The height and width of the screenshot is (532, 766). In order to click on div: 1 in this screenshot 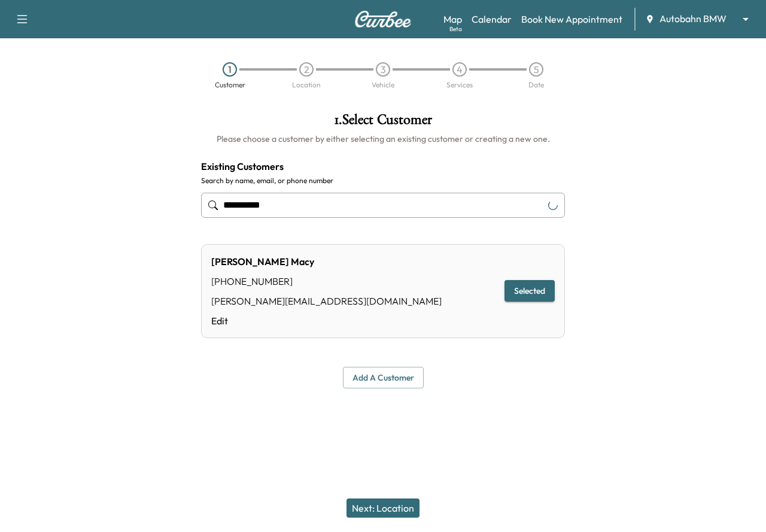, I will do `click(230, 69)`.